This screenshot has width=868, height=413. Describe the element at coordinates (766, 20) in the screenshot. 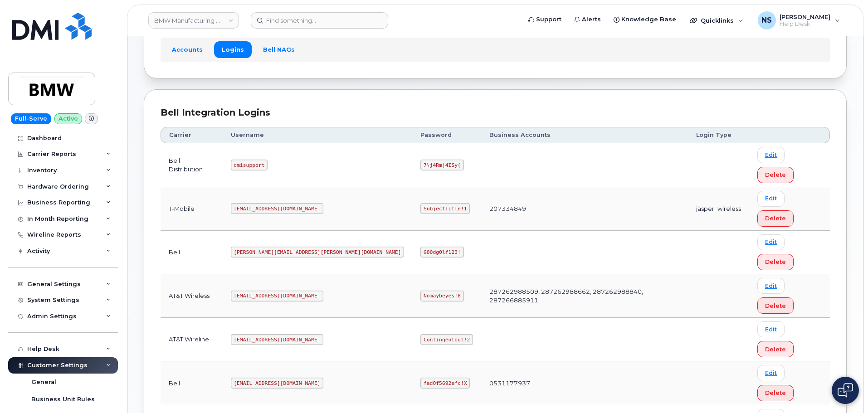

I see `span: NS` at that location.